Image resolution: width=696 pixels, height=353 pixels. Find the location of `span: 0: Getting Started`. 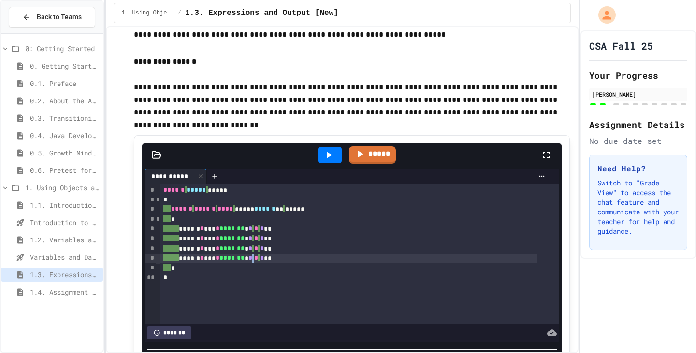

span: 0: Getting Started is located at coordinates (62, 48).